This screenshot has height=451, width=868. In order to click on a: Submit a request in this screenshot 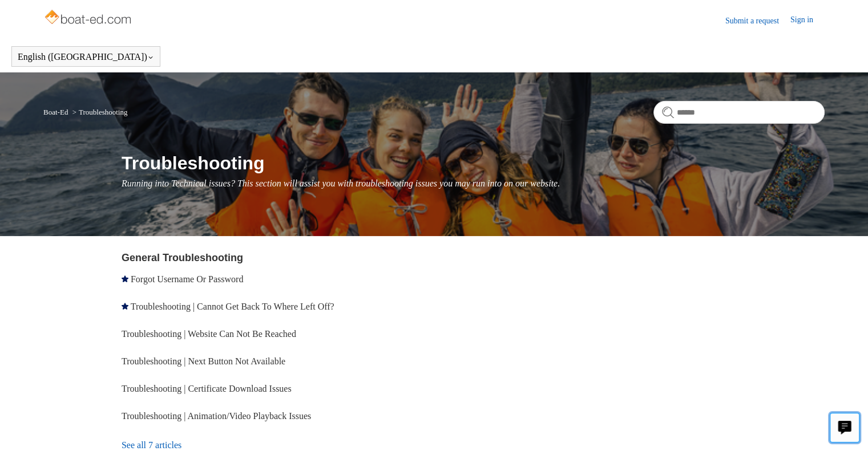, I will do `click(758, 21)`.